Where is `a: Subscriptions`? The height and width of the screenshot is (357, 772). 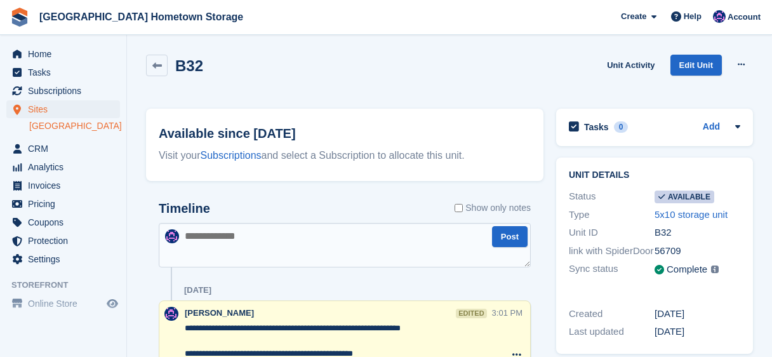
a: Subscriptions is located at coordinates (231, 155).